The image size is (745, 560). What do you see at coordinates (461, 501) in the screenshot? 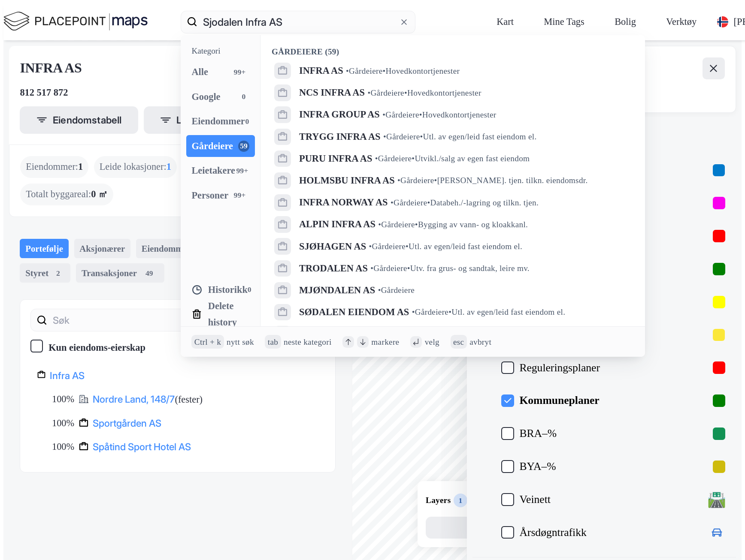
I see `div: 1` at bounding box center [461, 501].